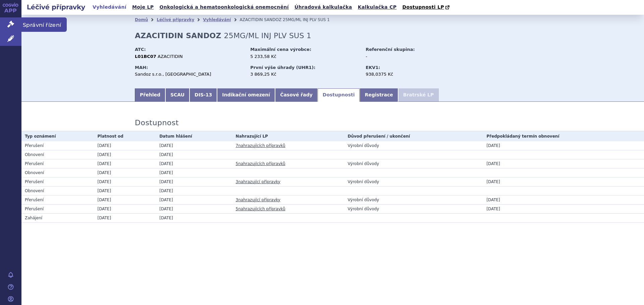 The height and width of the screenshot is (305, 644). Describe the element at coordinates (58, 136) in the screenshot. I see `th: Typ oznámení` at that location.